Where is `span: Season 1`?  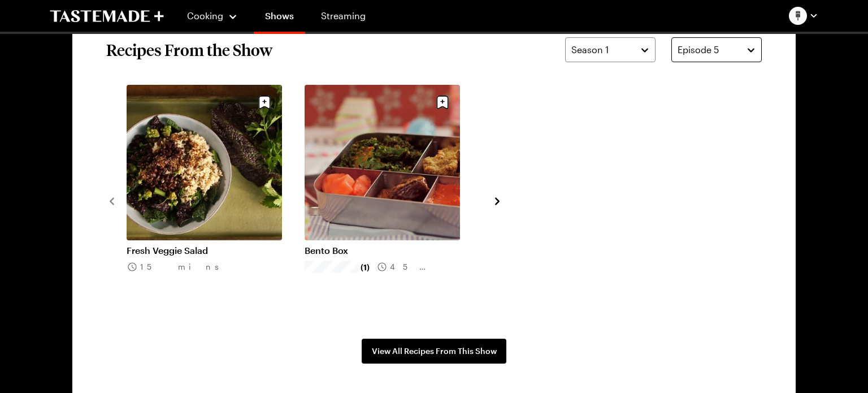 span: Season 1 is located at coordinates (590, 50).